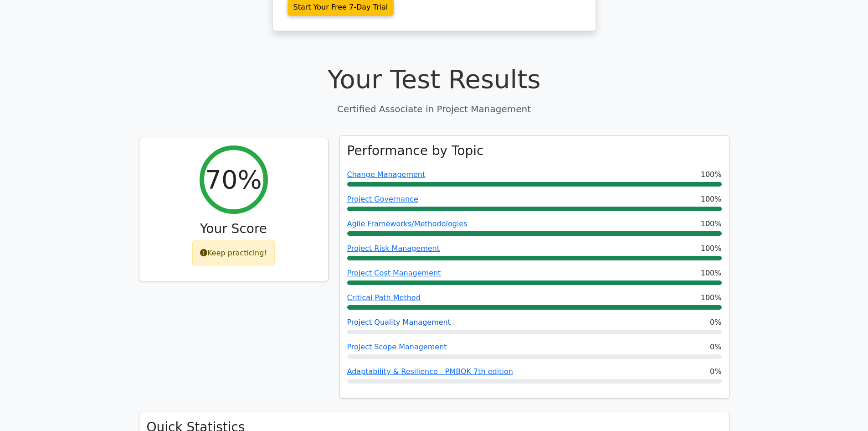 The height and width of the screenshot is (431, 868). Describe the element at coordinates (394, 248) in the screenshot. I see `a: Project Risk Management` at that location.